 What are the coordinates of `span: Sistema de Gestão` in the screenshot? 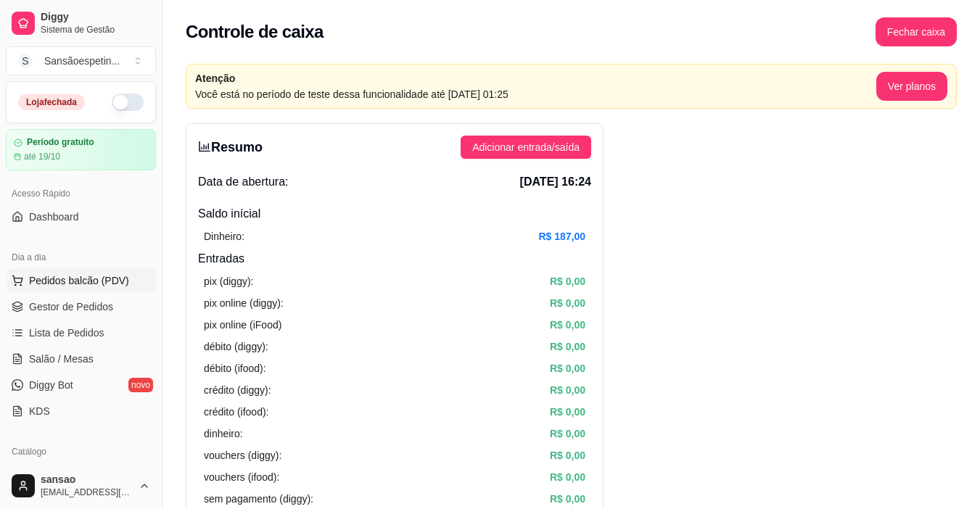 It's located at (95, 30).